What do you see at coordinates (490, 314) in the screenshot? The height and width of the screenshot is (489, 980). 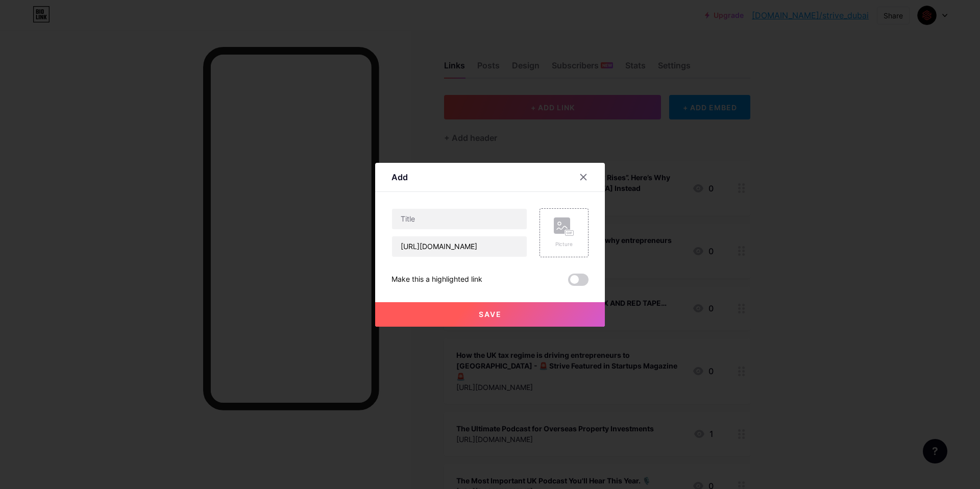 I see `span: Save` at bounding box center [490, 314].